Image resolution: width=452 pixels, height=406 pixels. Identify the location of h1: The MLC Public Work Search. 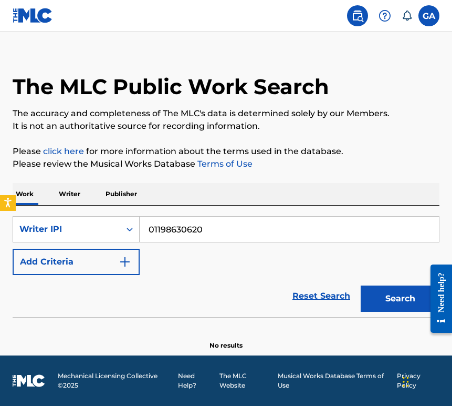
(171, 87).